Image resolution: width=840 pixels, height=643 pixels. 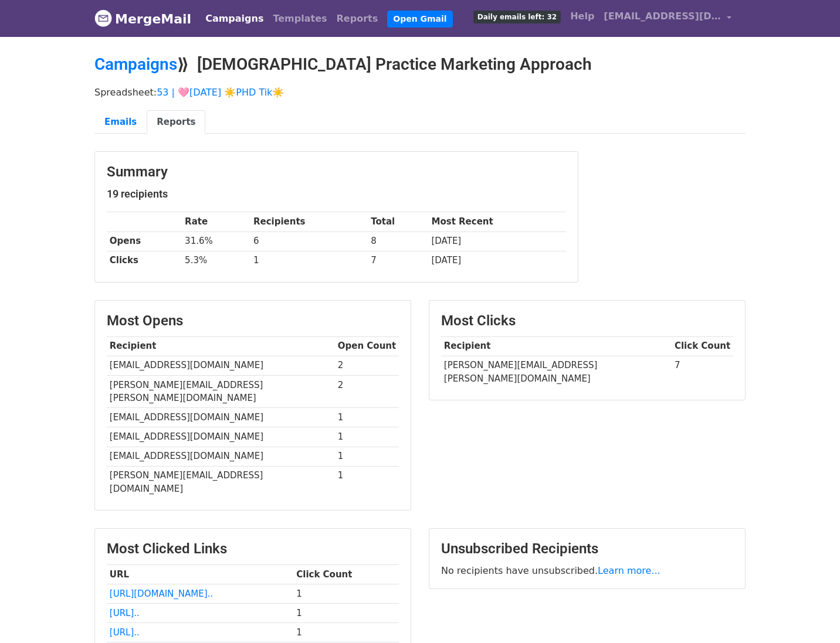 I want to click on th: Total, so click(x=397, y=221).